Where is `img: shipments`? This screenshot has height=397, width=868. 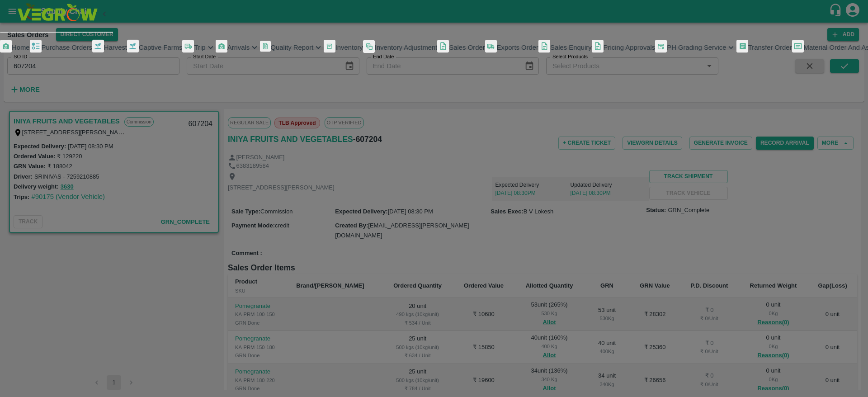 img: shipments is located at coordinates (491, 46).